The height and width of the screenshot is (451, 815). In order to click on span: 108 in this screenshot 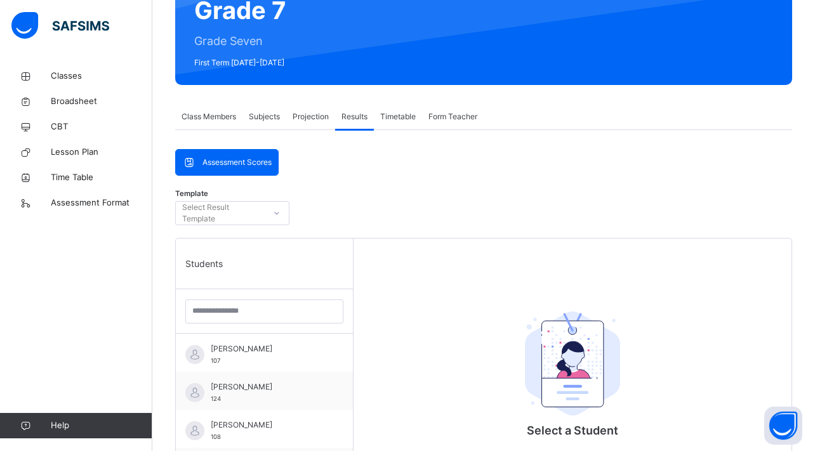, I will do `click(216, 437)`.